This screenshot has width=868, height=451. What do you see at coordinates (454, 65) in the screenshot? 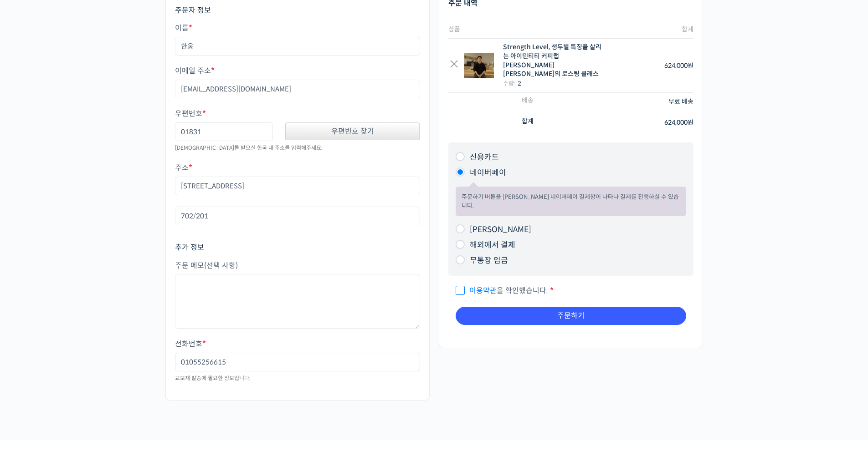
I see `a: Remove this item` at bounding box center [454, 65].